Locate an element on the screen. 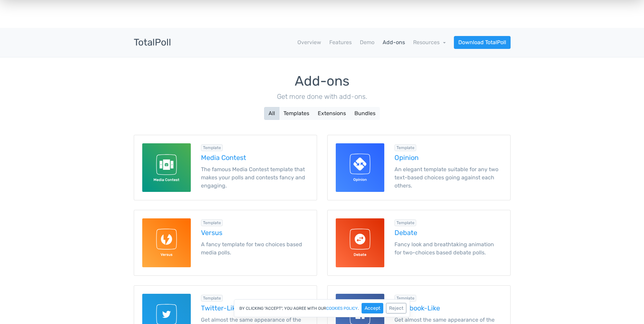 The image size is (644, 324). a: cookies policy is located at coordinates (342, 309).